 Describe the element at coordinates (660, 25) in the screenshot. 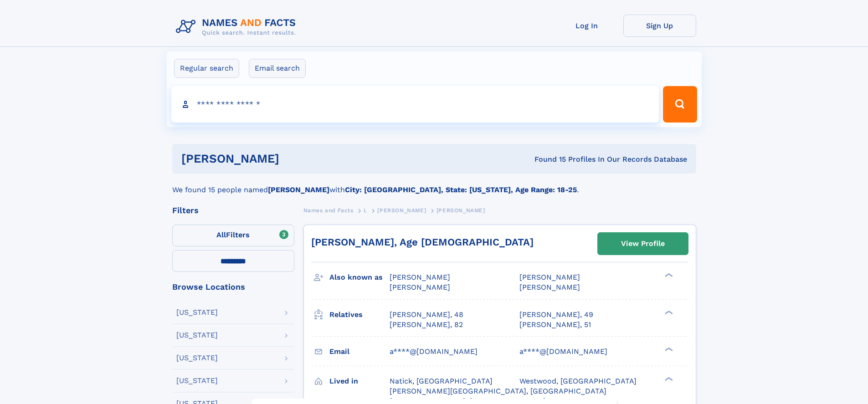

I see `a: Sign Up` at that location.